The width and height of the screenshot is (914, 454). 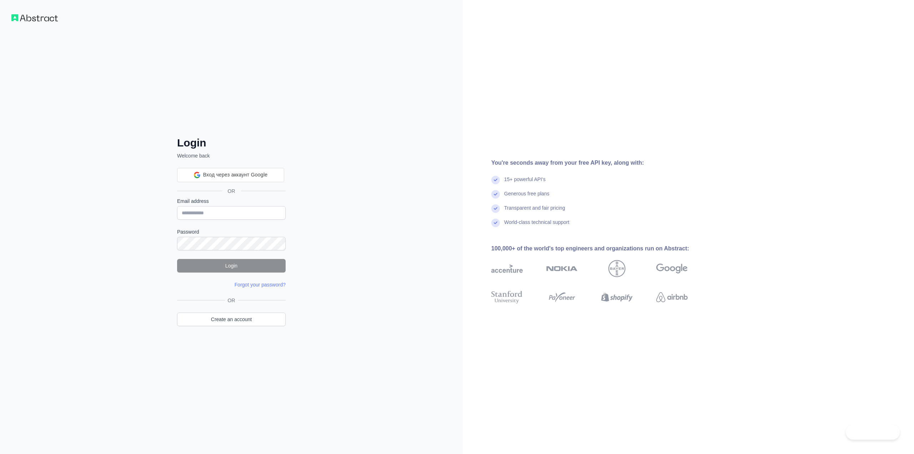 What do you see at coordinates (527, 197) in the screenshot?
I see `div: Generous free plans` at bounding box center [527, 197].